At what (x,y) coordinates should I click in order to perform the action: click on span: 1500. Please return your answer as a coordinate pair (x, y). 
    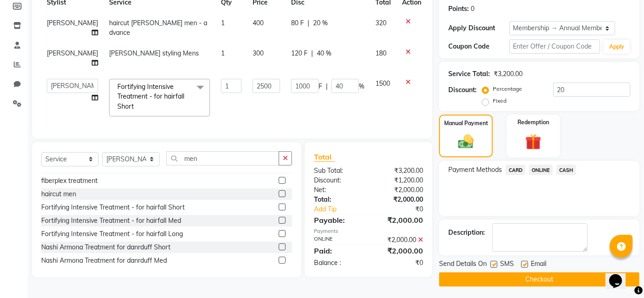
    Looking at the image, I should click on (382, 83).